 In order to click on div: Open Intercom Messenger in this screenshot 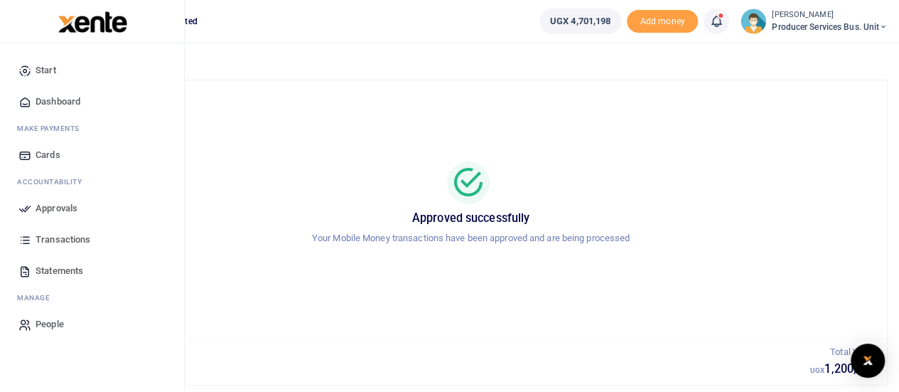, I will do `click(868, 360)`.